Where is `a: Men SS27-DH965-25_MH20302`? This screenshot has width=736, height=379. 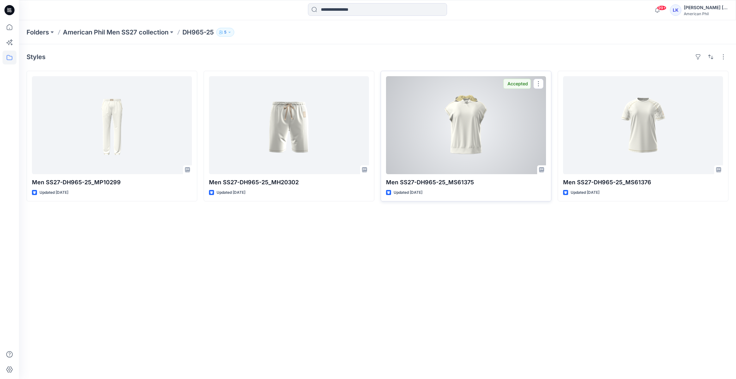 a: Men SS27-DH965-25_MH20302 is located at coordinates (289, 125).